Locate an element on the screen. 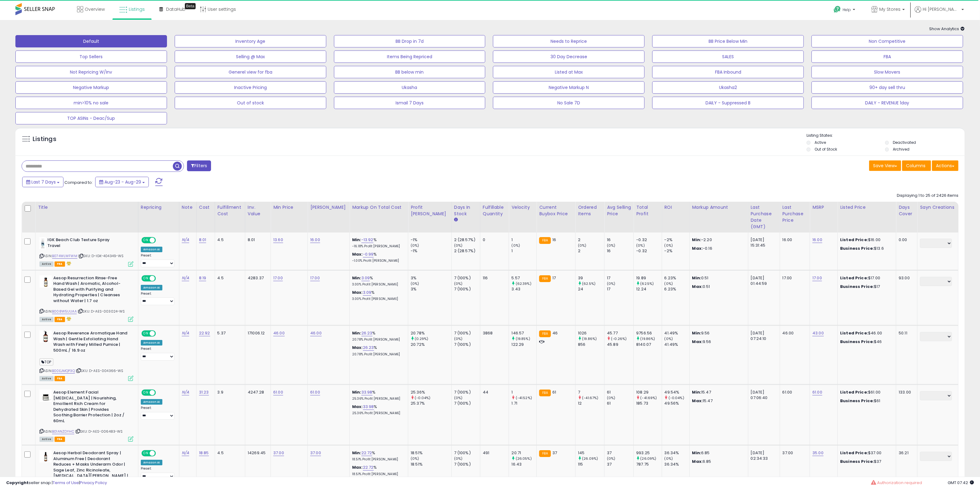 The height and width of the screenshot is (489, 980). label: Deactivated is located at coordinates (904, 142).